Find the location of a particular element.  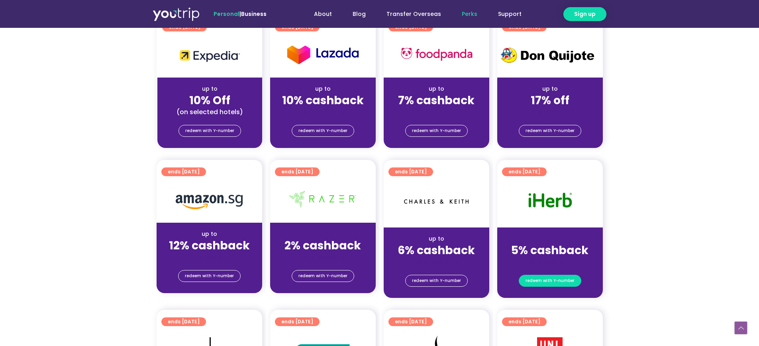

strong: 2% cashback is located at coordinates (323, 246).